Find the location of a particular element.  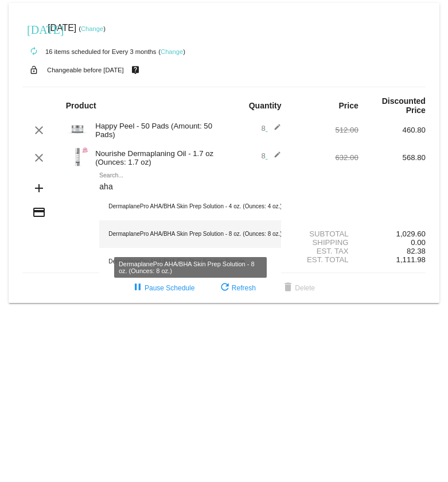

mat-icon: pause is located at coordinates (138, 288).